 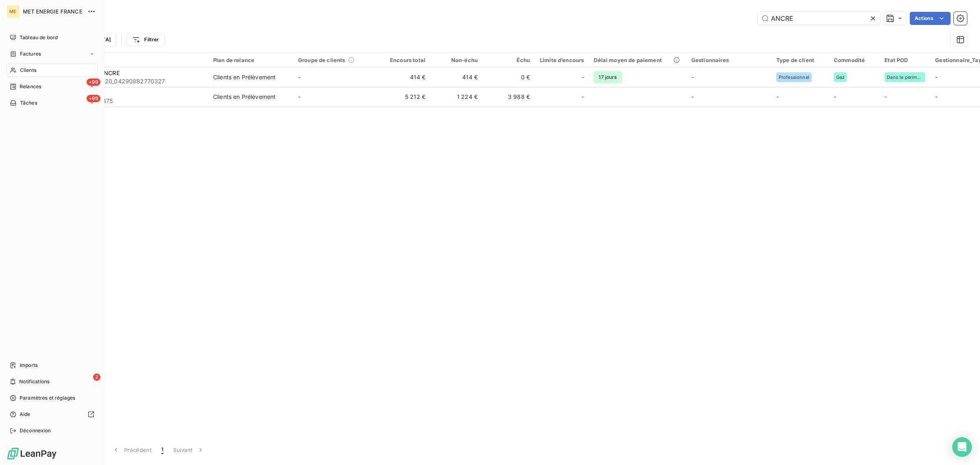 What do you see at coordinates (146, 40) in the screenshot?
I see `button: Filtrer` at bounding box center [146, 40].